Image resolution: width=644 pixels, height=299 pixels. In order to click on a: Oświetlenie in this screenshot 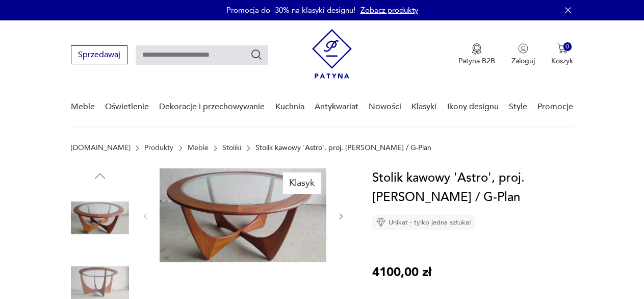, I will do `click(127, 106)`.